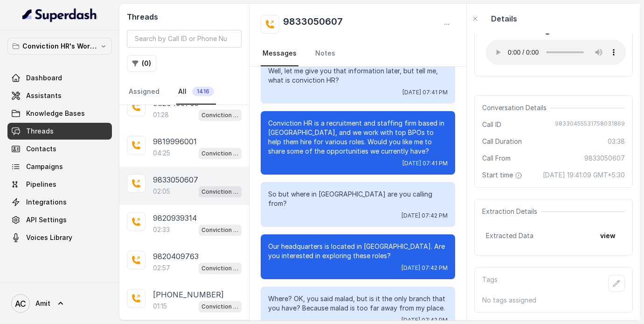 Image resolution: width=644 pixels, height=324 pixels. Describe the element at coordinates (161, 191) in the screenshot. I see `p: 02:05` at that location.